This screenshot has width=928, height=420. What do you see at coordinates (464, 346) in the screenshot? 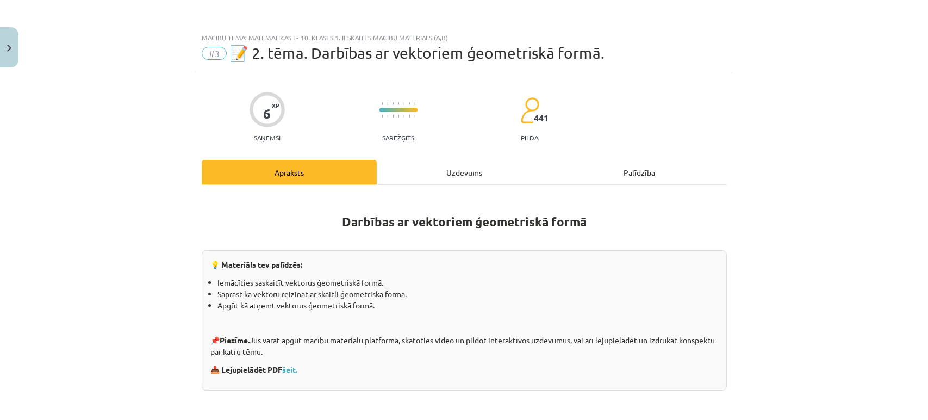
I see `p: 📌 Jūs varat apgūt mācību materiālu platformā, skatoties video un pildot interaktīvos uzdevumus, v...` at bounding box center [464, 346].